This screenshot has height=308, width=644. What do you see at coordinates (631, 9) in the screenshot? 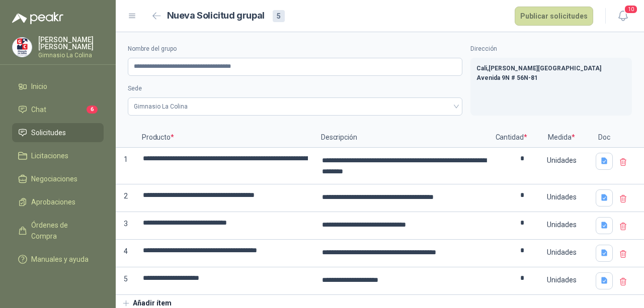
I see `span: 10` at bounding box center [631, 9].